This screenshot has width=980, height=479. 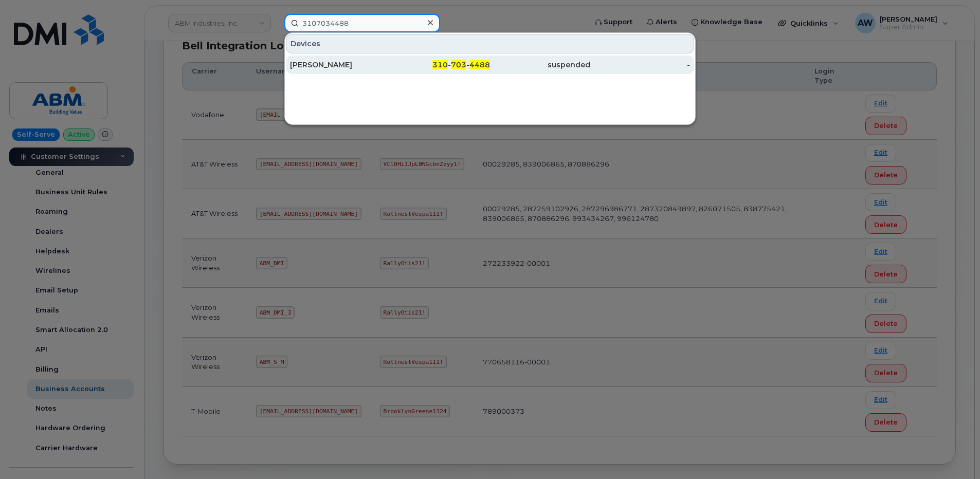 I want to click on div: Devices, so click(x=490, y=43).